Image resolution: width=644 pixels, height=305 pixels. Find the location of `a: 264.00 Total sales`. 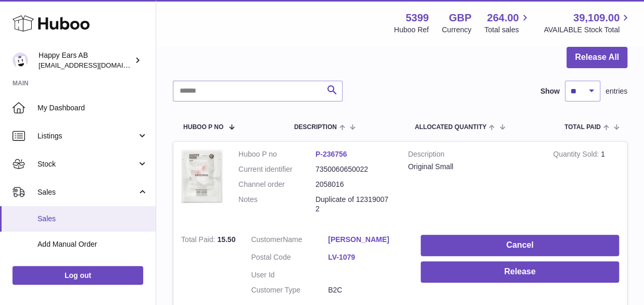

a: 264.00 Total sales is located at coordinates (507, 23).